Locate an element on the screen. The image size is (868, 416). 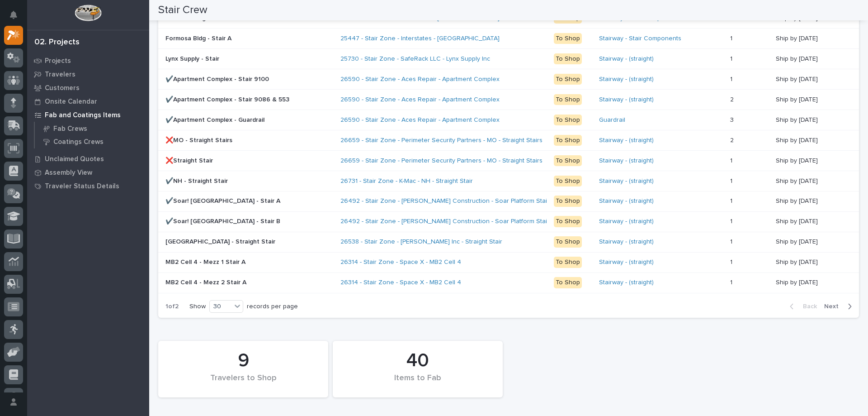
div: Items to Fab is located at coordinates (418, 383).